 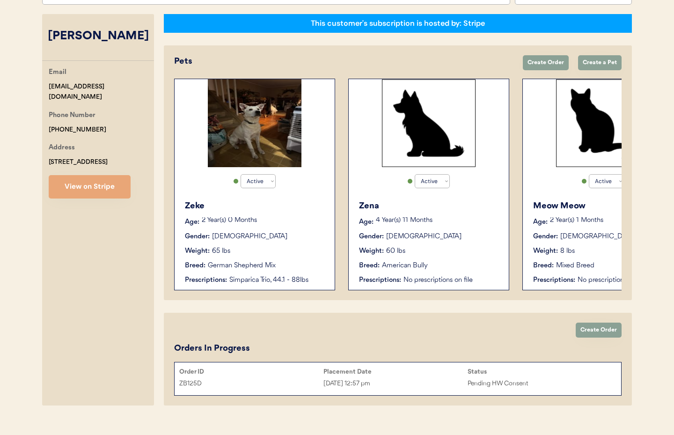 What do you see at coordinates (603, 123) in the screenshot?
I see `img: Rectangle%2029%20%281%29.svg` at bounding box center [603, 123].